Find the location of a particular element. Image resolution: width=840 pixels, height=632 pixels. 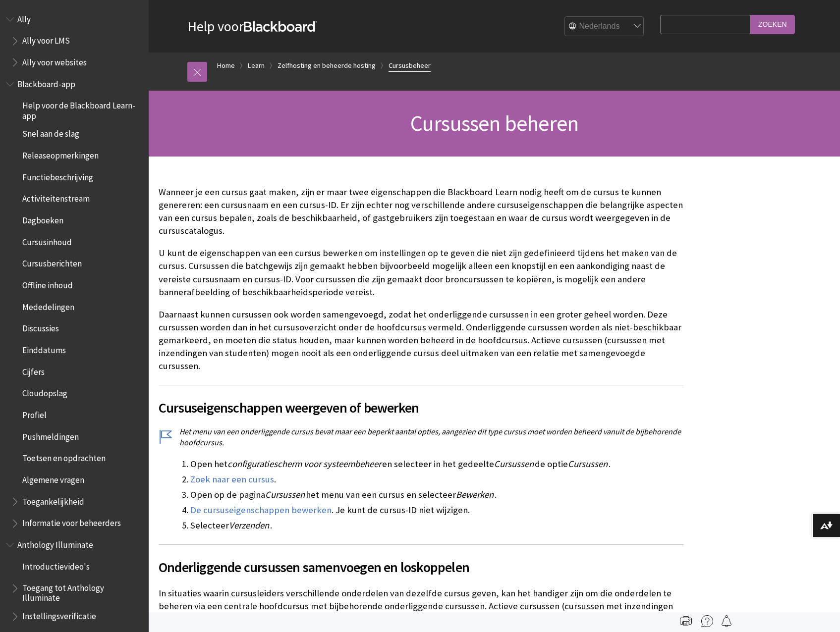

span: Pushmeldingen is located at coordinates (50, 435).